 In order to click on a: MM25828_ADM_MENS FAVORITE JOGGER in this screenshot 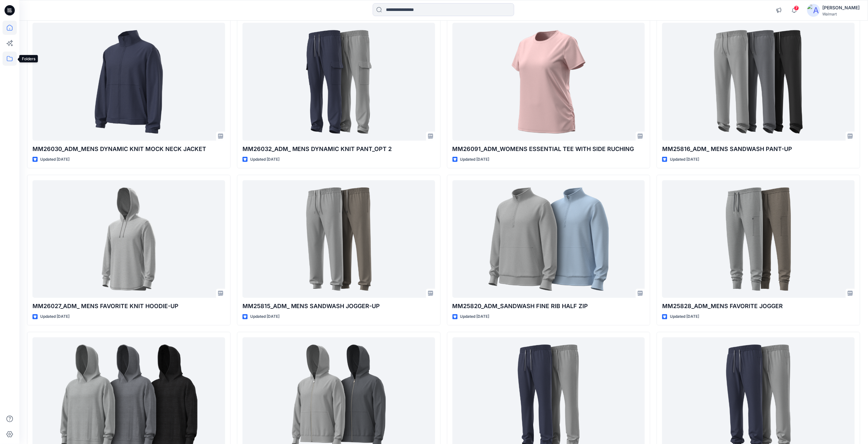, I will do `click(759, 239)`.